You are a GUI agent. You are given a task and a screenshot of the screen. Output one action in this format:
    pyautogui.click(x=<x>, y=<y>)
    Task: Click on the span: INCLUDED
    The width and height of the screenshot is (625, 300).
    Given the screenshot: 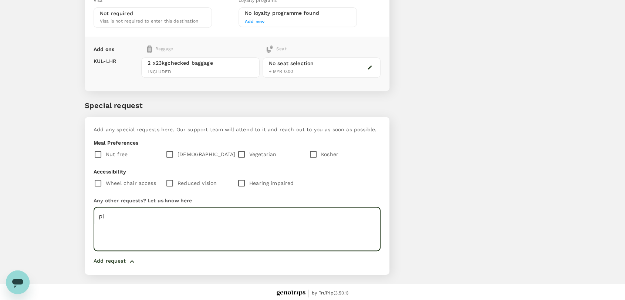 What is the action you would take?
    pyautogui.click(x=200, y=72)
    